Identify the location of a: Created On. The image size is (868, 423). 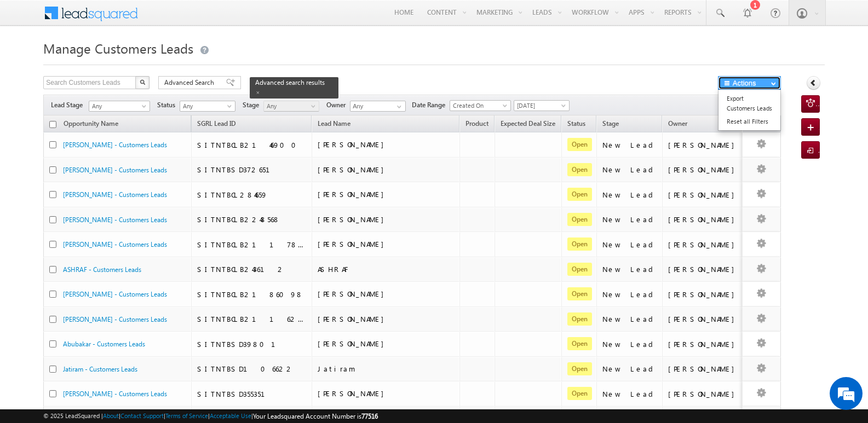
(480, 106).